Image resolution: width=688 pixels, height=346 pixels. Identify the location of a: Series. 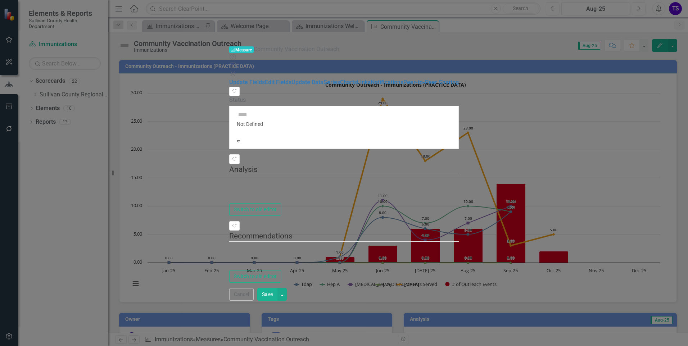
(332, 82).